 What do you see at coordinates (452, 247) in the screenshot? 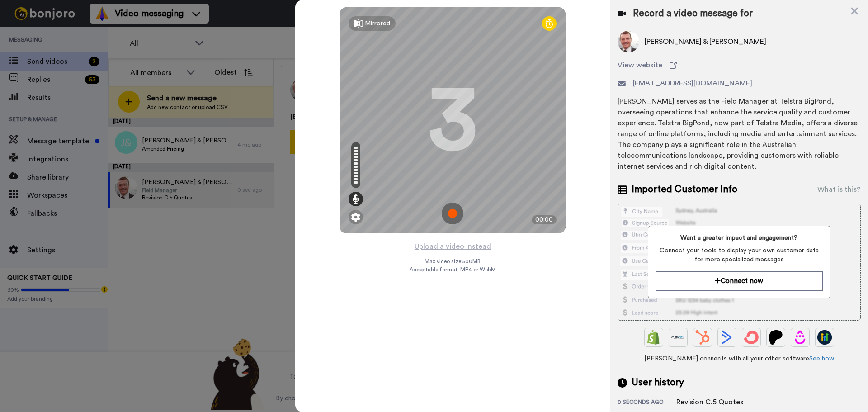
I see `button: Upload a video instead` at bounding box center [452, 247].